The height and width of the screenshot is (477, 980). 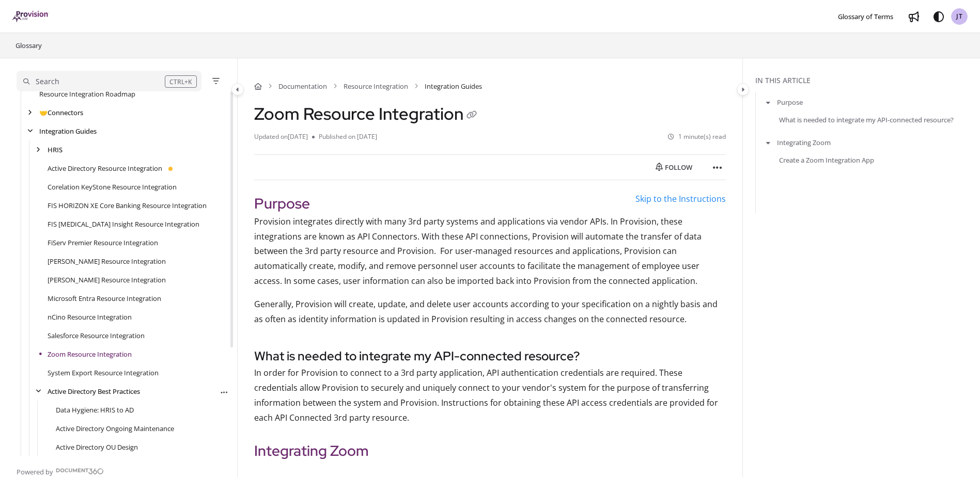 What do you see at coordinates (258, 86) in the screenshot?
I see `a: Home` at bounding box center [258, 86].